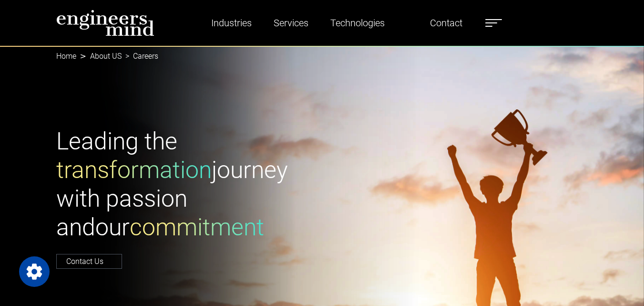 Image resolution: width=644 pixels, height=306 pixels. Describe the element at coordinates (134, 170) in the screenshot. I see `span: transformation` at that location.